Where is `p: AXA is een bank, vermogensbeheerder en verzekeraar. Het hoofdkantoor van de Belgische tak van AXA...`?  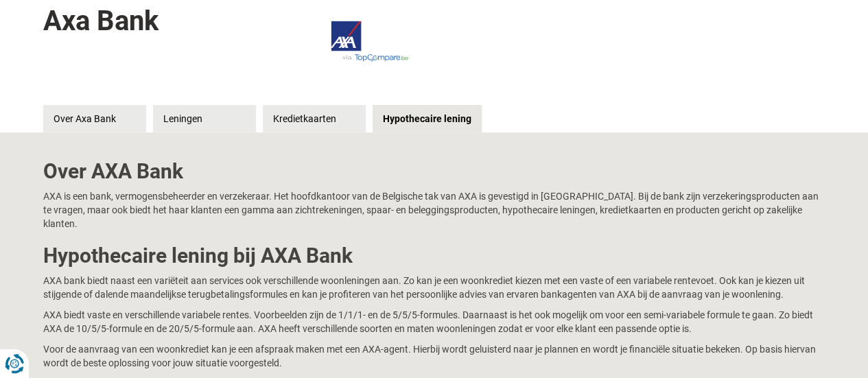 p: AXA is een bank, vermogensbeheerder en verzekeraar. Het hoofdkantoor van de Belgische tak van AXA... is located at coordinates (434, 210).